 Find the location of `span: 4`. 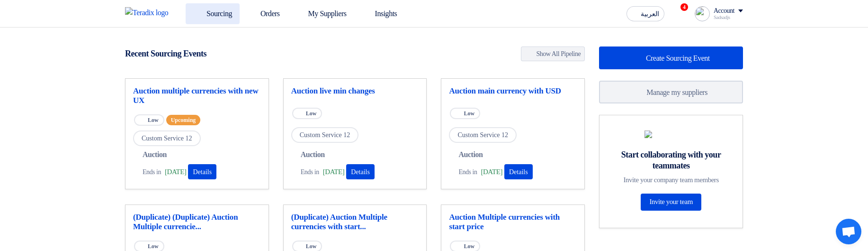

span: 4 is located at coordinates (684, 7).